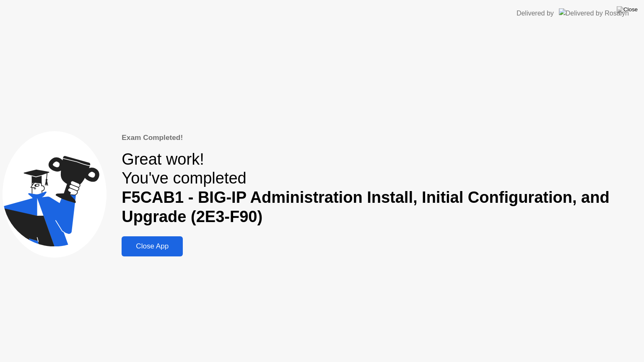 The image size is (644, 362). What do you see at coordinates (381, 188) in the screenshot?
I see `div: Great work! You've completed` at bounding box center [381, 188].